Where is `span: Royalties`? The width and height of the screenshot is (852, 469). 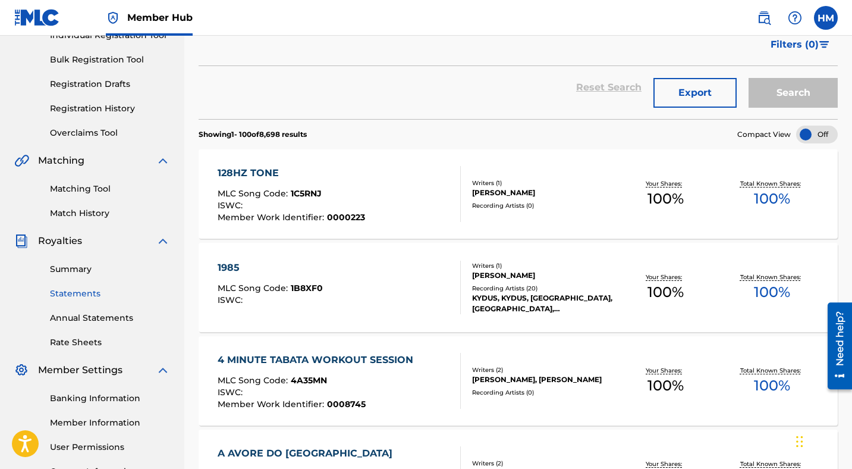
span: Royalties is located at coordinates (60, 241).